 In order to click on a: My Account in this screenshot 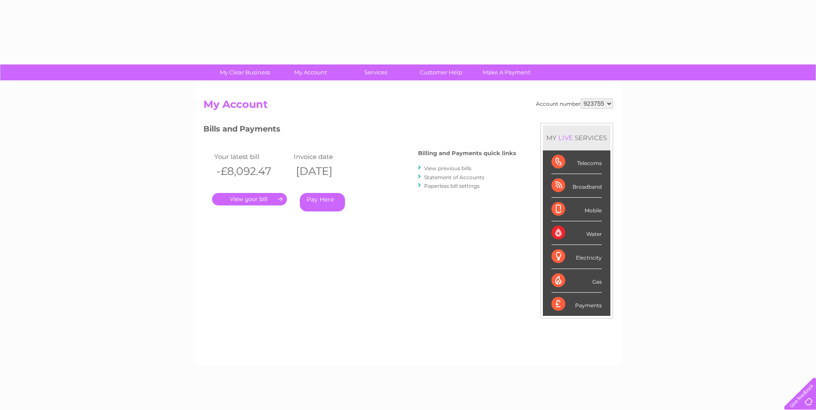, I will do `click(310, 72)`.